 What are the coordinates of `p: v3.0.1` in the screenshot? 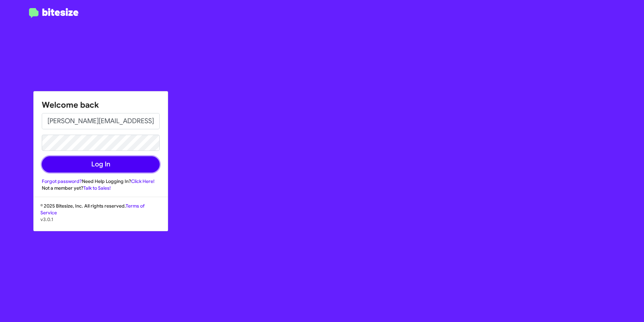 It's located at (101, 219).